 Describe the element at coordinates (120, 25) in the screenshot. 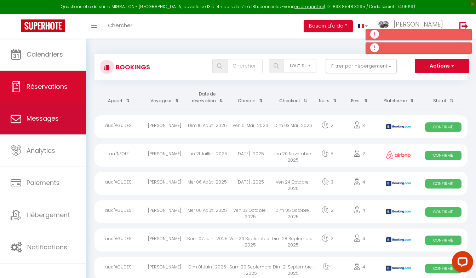

I see `span: Chercher` at that location.